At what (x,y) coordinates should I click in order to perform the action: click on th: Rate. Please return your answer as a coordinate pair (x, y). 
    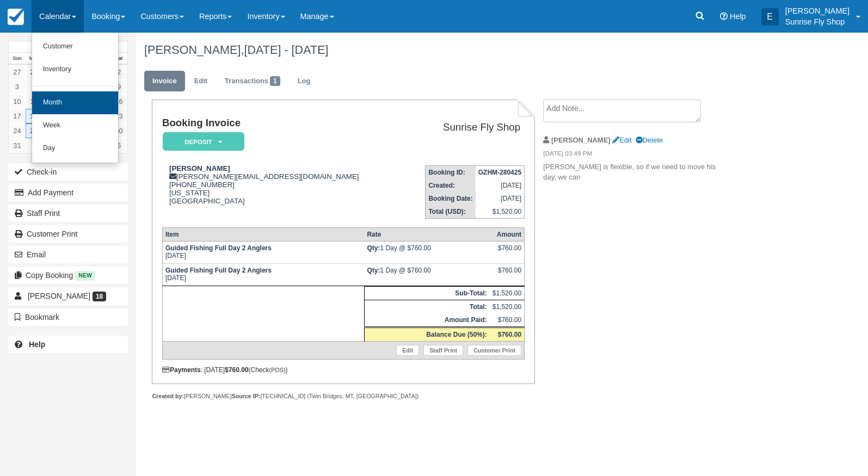
    Looking at the image, I should click on (427, 234).